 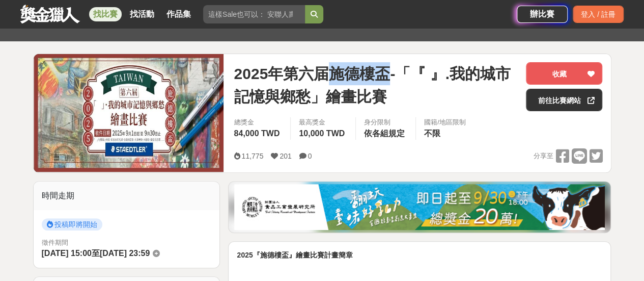 I want to click on img: b0ef2173-5a9d-47ad-b0e3-de335e335c0a.jpg, so click(x=419, y=207).